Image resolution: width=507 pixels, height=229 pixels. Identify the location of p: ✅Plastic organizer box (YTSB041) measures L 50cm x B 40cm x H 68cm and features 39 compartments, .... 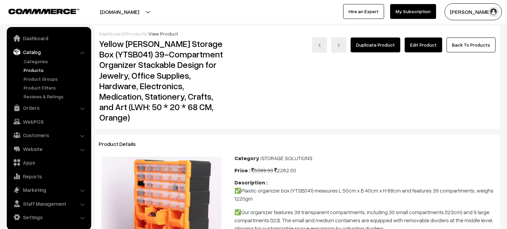
(365, 195).